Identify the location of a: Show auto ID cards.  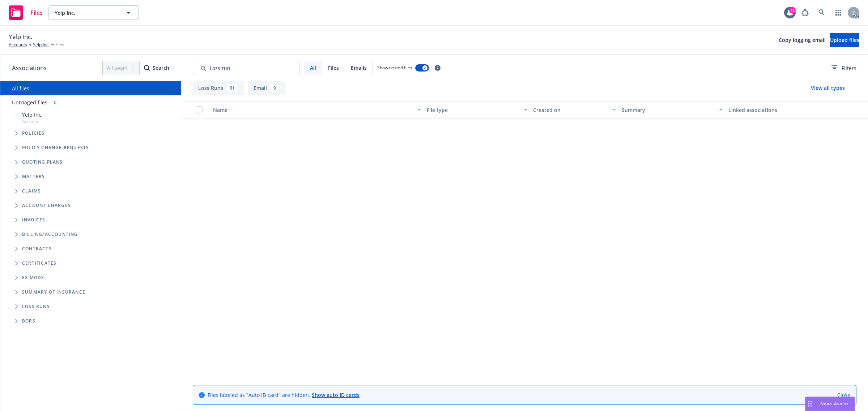
(336, 395).